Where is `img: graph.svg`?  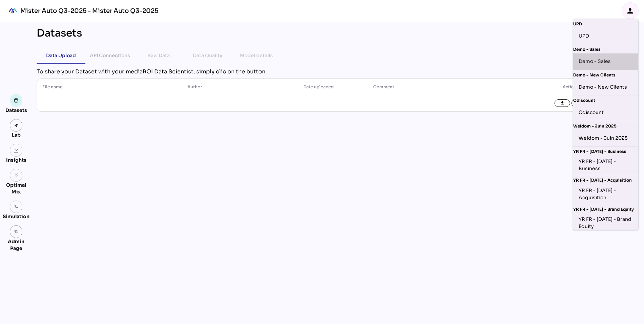 img: graph.svg is located at coordinates (16, 150).